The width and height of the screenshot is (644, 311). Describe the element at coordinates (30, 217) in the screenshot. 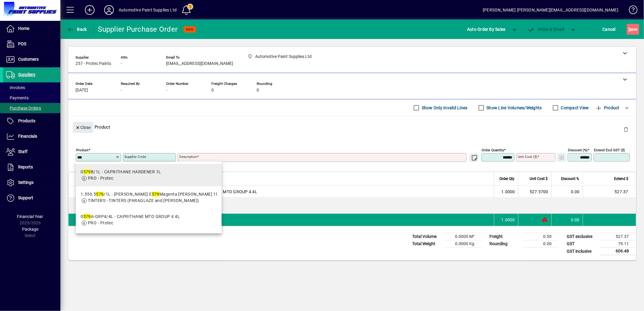

I see `span: Financial Year` at that location.